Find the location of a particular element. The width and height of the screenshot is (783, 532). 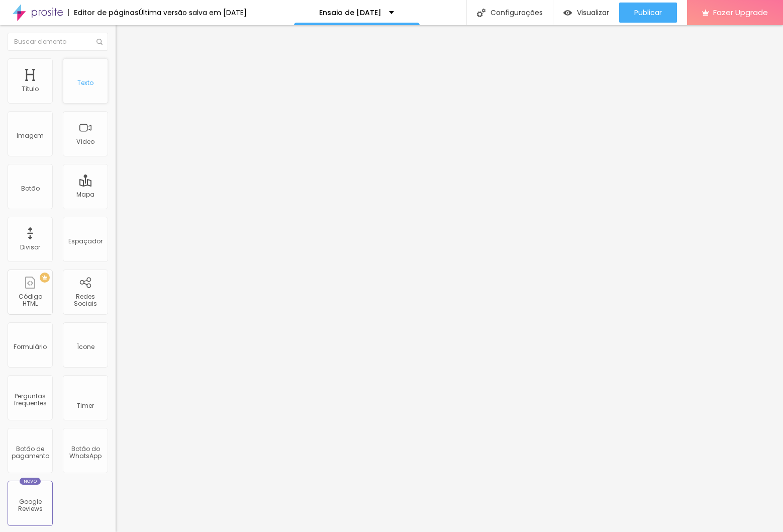

div: Botão is located at coordinates (30, 194).